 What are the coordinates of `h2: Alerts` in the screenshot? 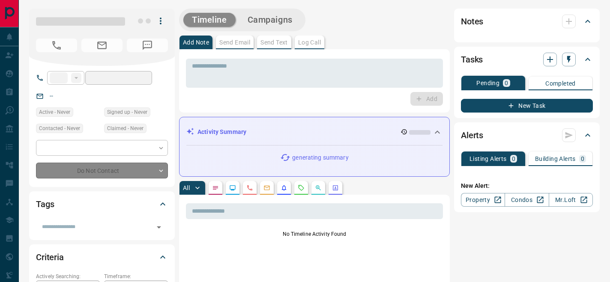 It's located at (472, 135).